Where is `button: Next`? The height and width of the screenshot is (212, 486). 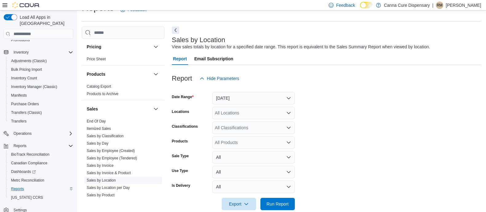 button: Next is located at coordinates (176, 30).